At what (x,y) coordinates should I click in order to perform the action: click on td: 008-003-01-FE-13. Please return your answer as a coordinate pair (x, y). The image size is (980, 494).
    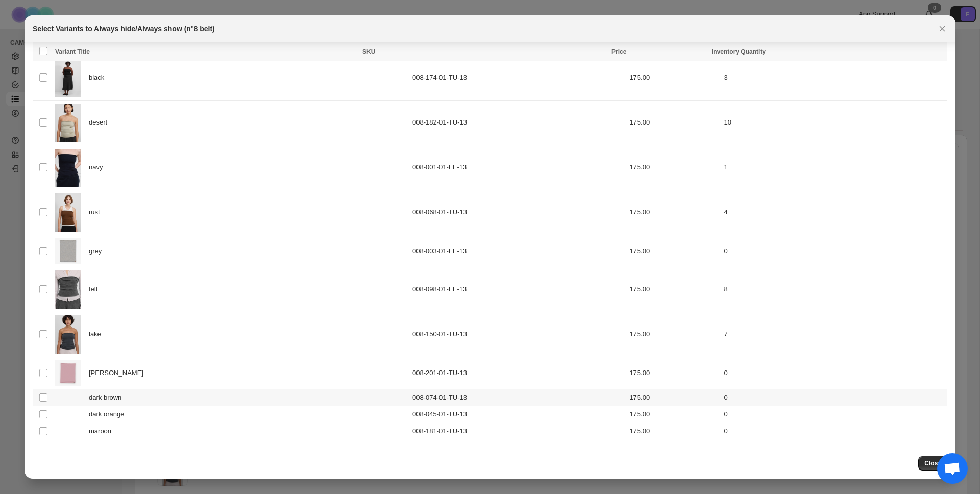
    Looking at the image, I should click on (517, 251).